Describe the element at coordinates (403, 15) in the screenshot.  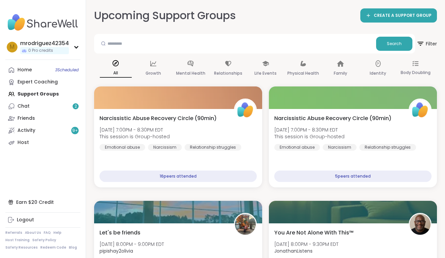
I see `span: CREATE A SUPPORT GROUP` at that location.